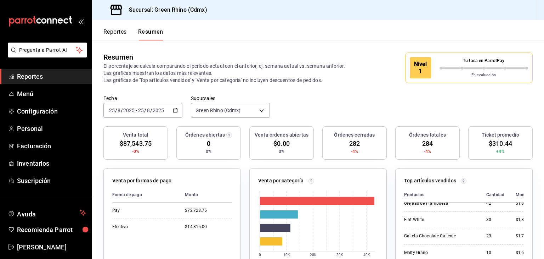 Image resolution: width=544 pixels, height=259 pixels. I want to click on span: +4%, so click(500, 151).